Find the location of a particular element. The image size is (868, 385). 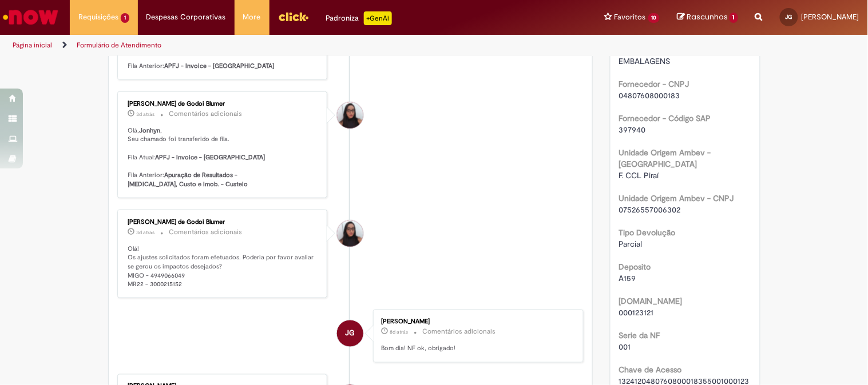

img: click_logo_yellow_360x200.png is located at coordinates (293, 17).